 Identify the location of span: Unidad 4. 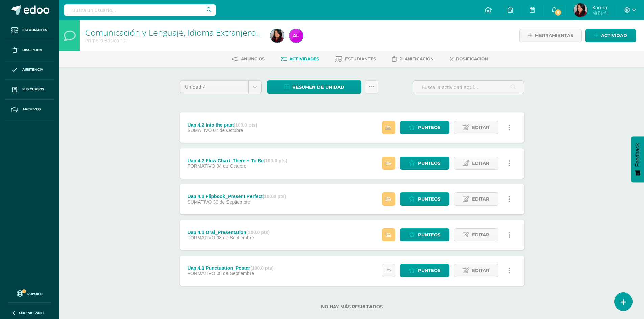
(214, 87).